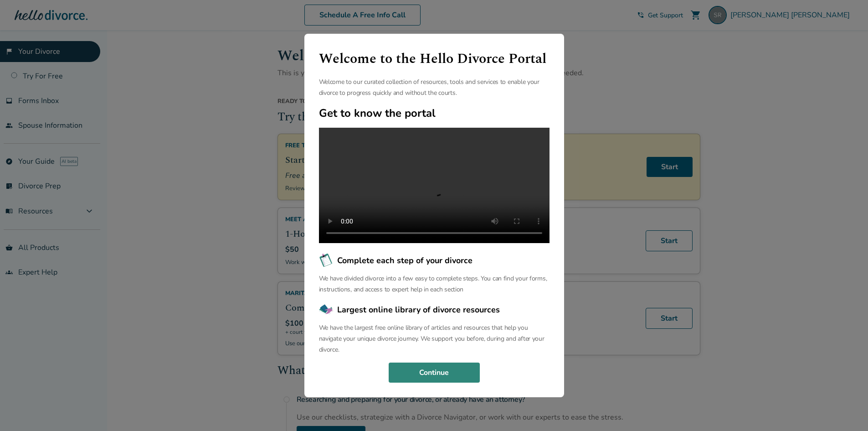  Describe the element at coordinates (326, 310) in the screenshot. I see `img: Largest online library of divorce resources` at that location.